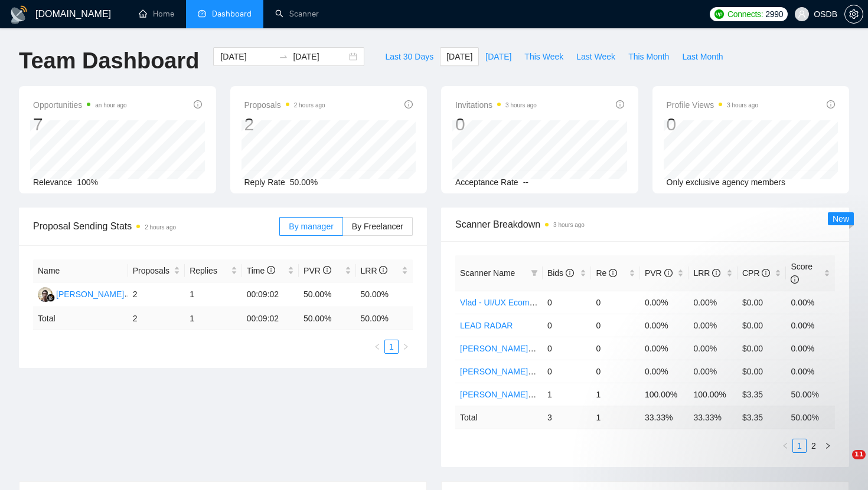 The image size is (868, 490). Describe the element at coordinates (649, 57) in the screenshot. I see `span: This Month` at that location.